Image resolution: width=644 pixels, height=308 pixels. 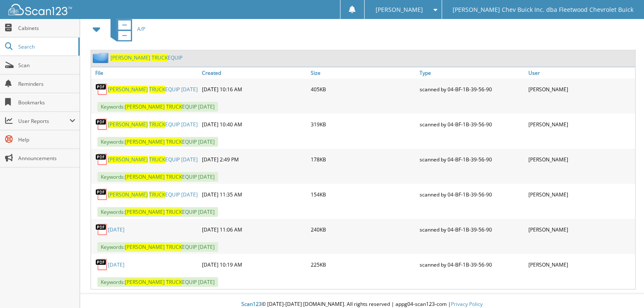 What do you see at coordinates (254, 73) in the screenshot?
I see `a: Created` at bounding box center [254, 73].